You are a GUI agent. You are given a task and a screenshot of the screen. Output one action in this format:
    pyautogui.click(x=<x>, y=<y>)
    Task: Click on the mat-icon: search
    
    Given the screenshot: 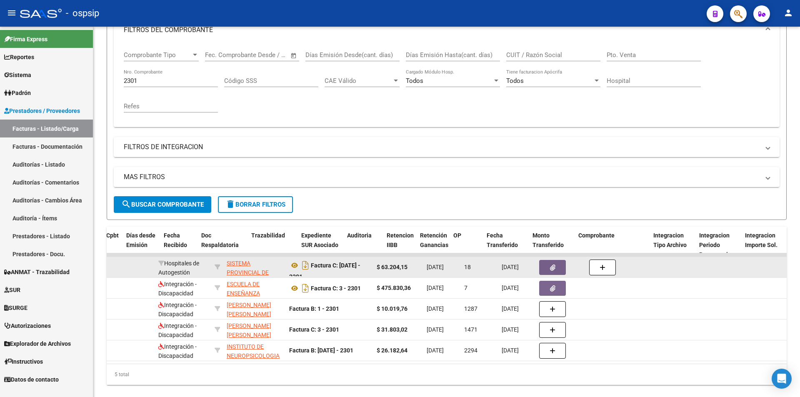 What is the action you would take?
    pyautogui.click(x=126, y=204)
    